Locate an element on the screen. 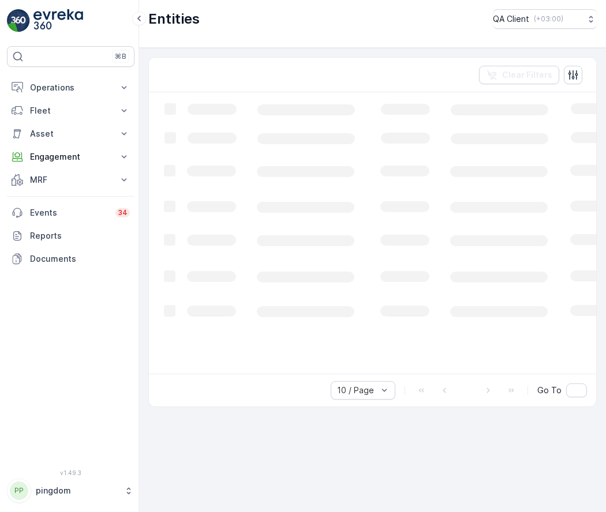  p: ⌘B is located at coordinates (121, 57).